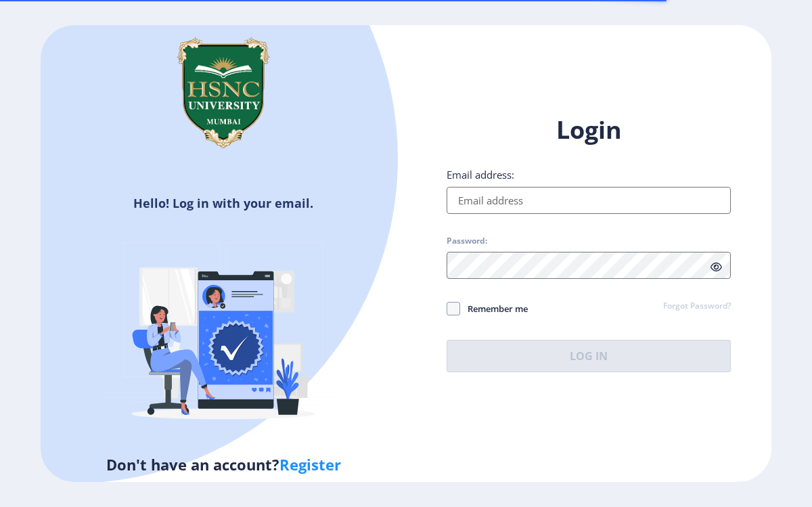 The width and height of the screenshot is (812, 507). I want to click on label: Password:, so click(467, 241).